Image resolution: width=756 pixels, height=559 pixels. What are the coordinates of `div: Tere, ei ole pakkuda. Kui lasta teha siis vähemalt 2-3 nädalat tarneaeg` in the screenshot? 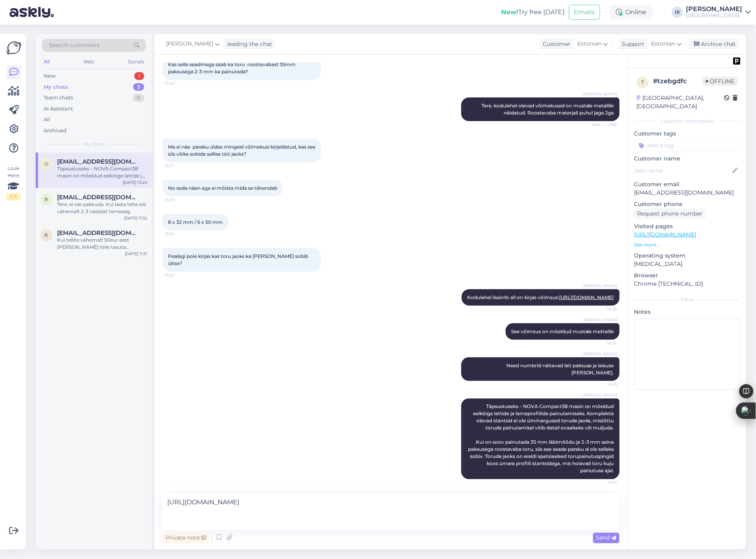 It's located at (102, 208).